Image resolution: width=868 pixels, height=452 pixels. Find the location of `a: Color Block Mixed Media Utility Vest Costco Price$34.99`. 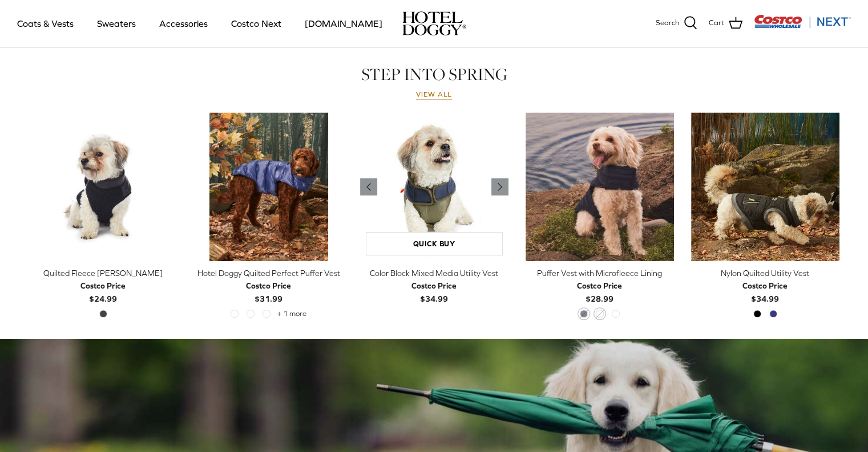

a: Color Block Mixed Media Utility Vest Costco Price$34.99 is located at coordinates (435, 285).